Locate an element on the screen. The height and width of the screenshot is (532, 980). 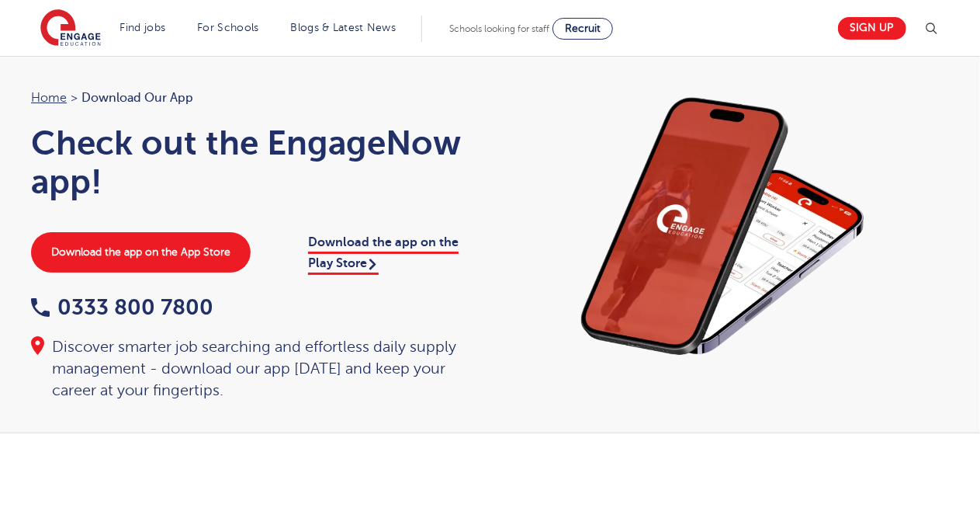
img: Engage Education is located at coordinates (71, 28).